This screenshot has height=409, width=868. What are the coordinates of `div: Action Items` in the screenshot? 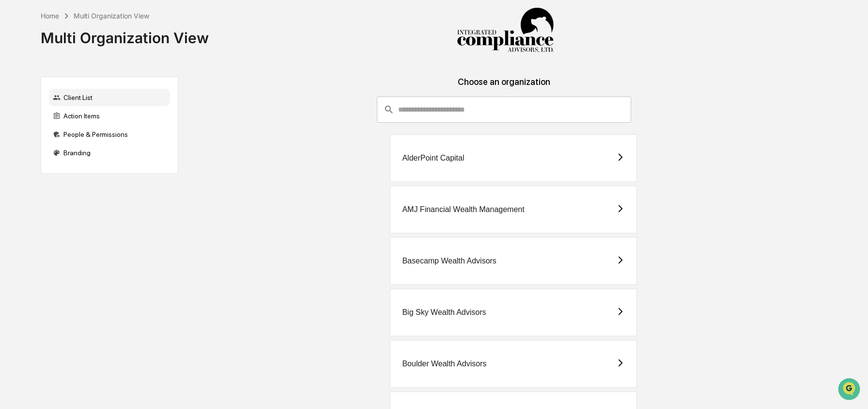 It's located at (110, 116).